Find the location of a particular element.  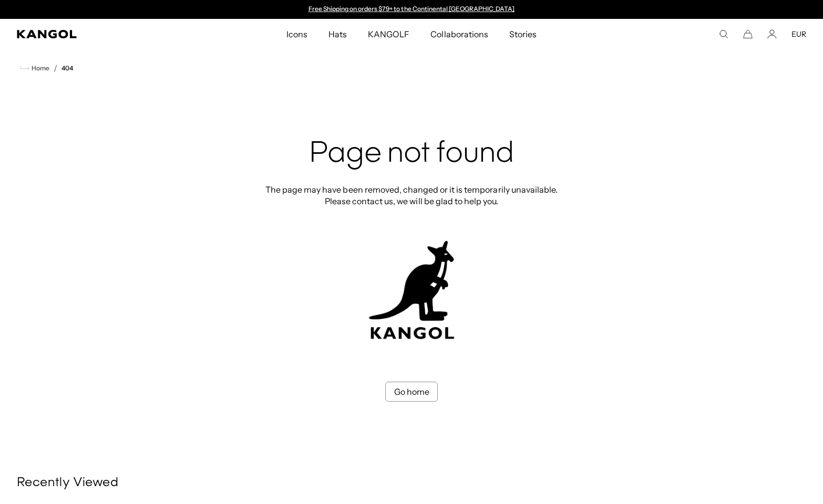

a: 404 is located at coordinates (67, 68).